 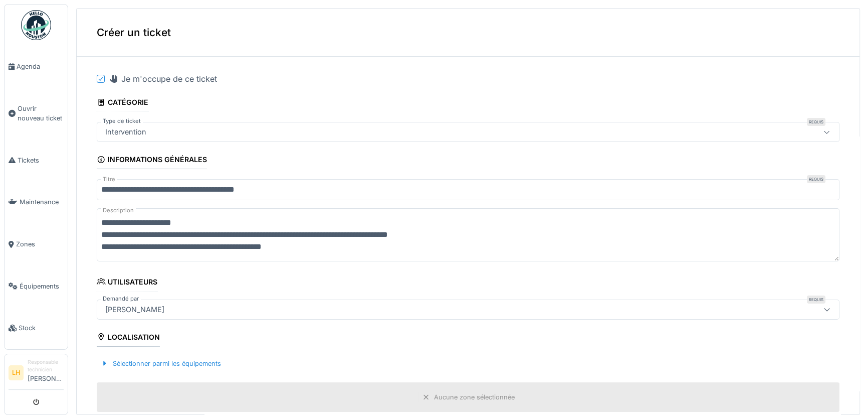 I want to click on div: Informations générales, so click(x=152, y=160).